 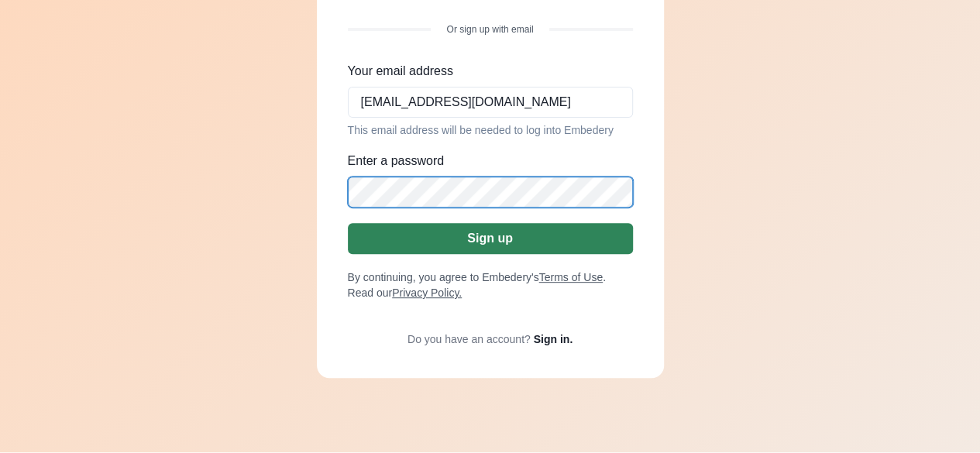 What do you see at coordinates (553, 339) in the screenshot?
I see `a: Sign in.` at bounding box center [553, 339].